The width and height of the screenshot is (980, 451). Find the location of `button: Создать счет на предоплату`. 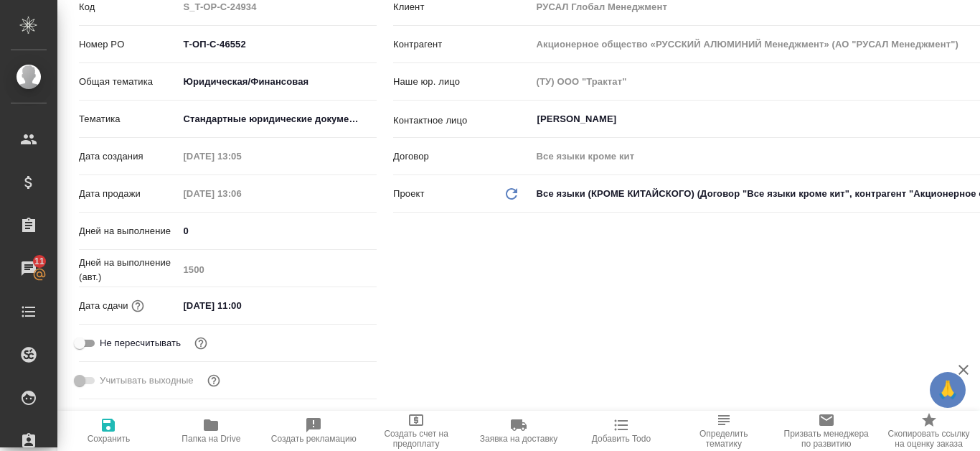

button: Создать счет на предоплату is located at coordinates (416, 431).